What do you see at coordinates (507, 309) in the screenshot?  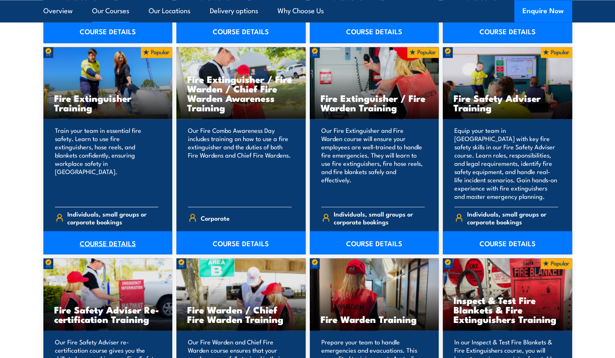 I see `h3: Inspect & Test Fire Blankets & Fire Extinguishers Training` at bounding box center [507, 309].